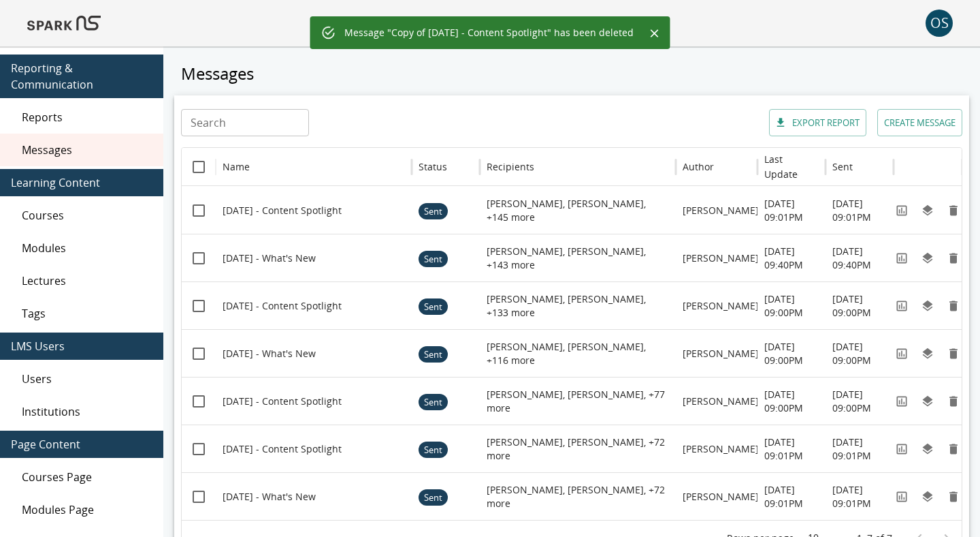 The image size is (980, 537). Describe the element at coordinates (88, 314) in the screenshot. I see `span: Tags` at that location.